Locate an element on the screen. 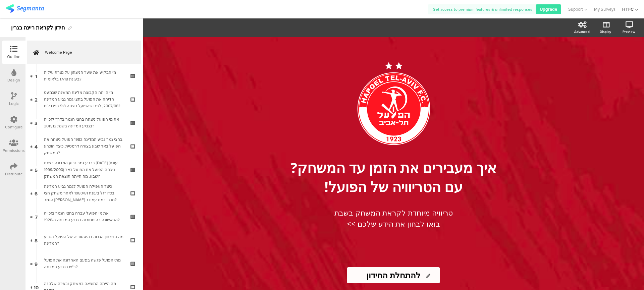  div: מתי הפועל פגשה בפעם האחרונה את הפועל ב"ש בגביע המדינה? is located at coordinates (84, 263).